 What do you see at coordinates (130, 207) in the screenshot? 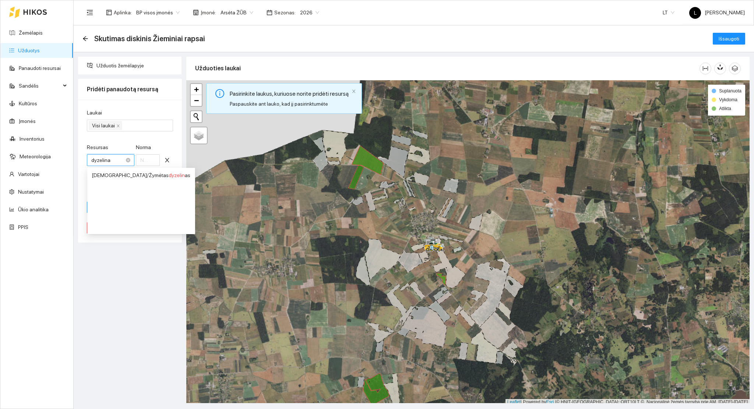
I see `button: Pridėti resursą` at bounding box center [130, 207].